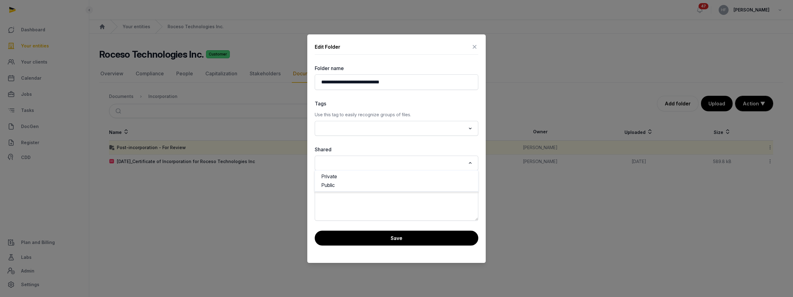 The width and height of the screenshot is (793, 297). Describe the element at coordinates (396, 238) in the screenshot. I see `button: Save` at that location.